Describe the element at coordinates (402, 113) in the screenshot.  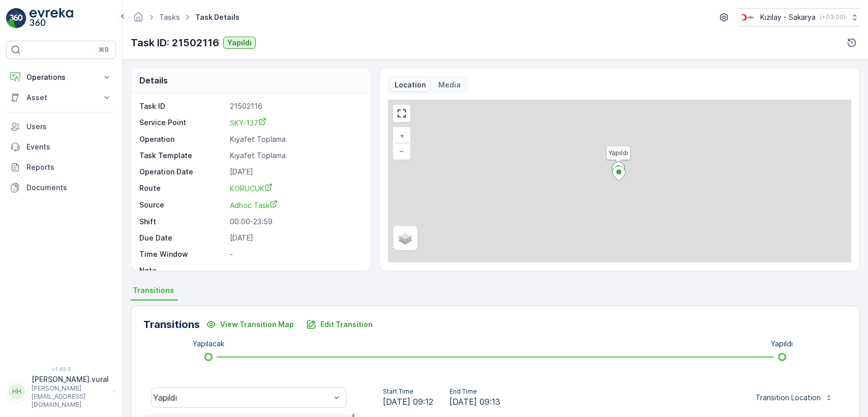
I see `a: View Fullscreen` at that location.